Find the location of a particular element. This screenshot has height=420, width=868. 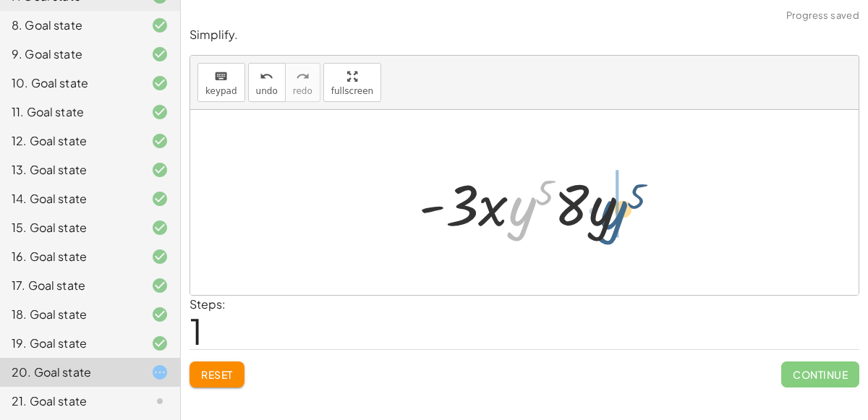

span: Reset is located at coordinates (217, 374).